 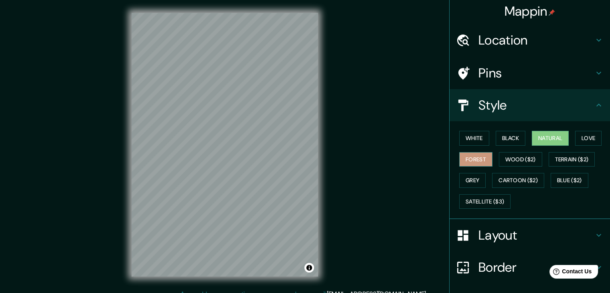 What do you see at coordinates (536, 267) in the screenshot?
I see `h4: Border` at bounding box center [536, 267].